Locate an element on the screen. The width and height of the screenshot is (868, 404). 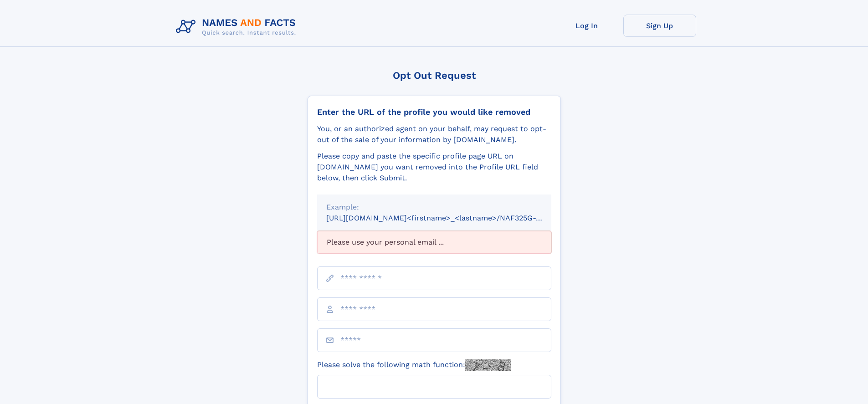
div: Please use your personal email ... is located at coordinates (435, 242).